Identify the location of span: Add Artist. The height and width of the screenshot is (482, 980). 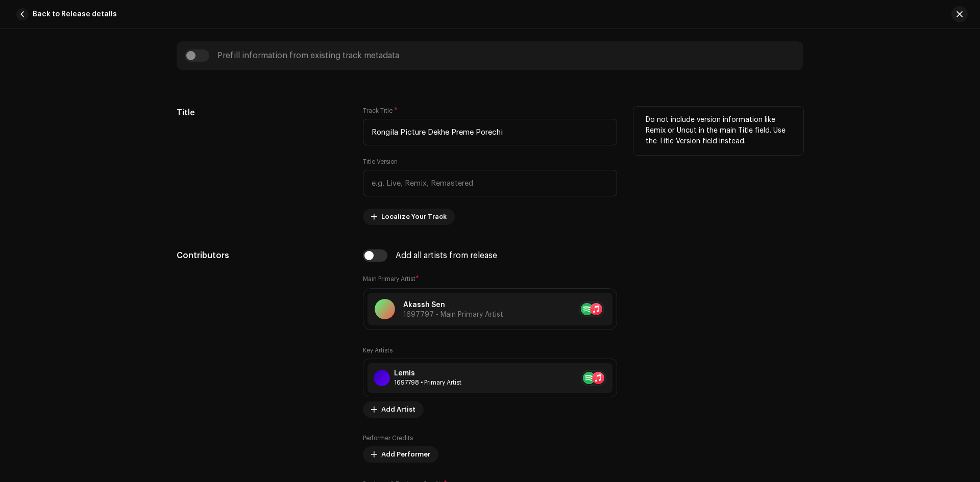
(398, 410).